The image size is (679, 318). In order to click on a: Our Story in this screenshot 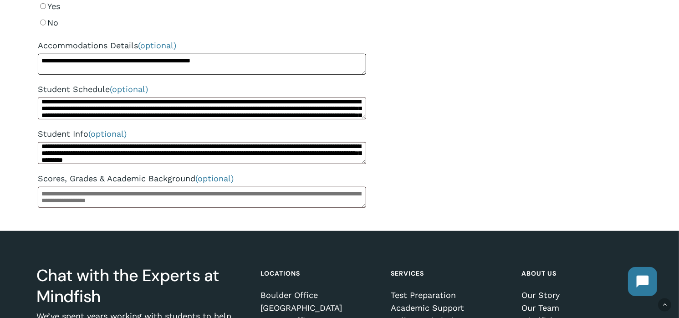, I will do `click(581, 295)`.